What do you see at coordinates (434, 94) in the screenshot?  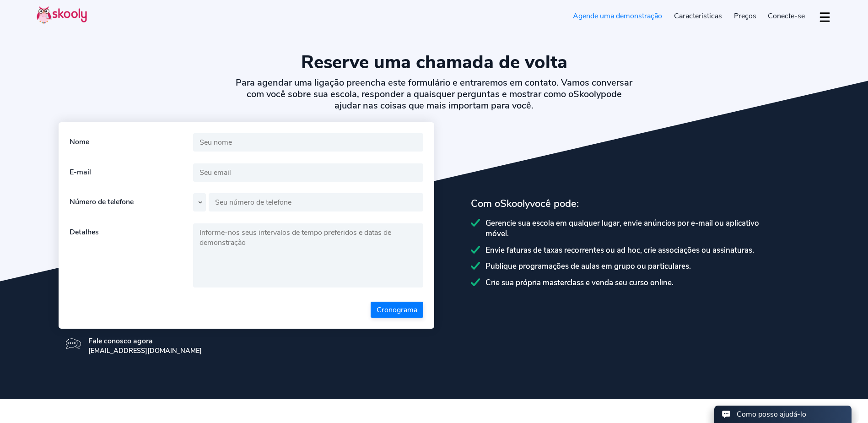 I see `h2: Para agendar uma ligação preencha este formulário e entraremos em contato. Vamos conversar com vo...` at bounding box center [434, 94].